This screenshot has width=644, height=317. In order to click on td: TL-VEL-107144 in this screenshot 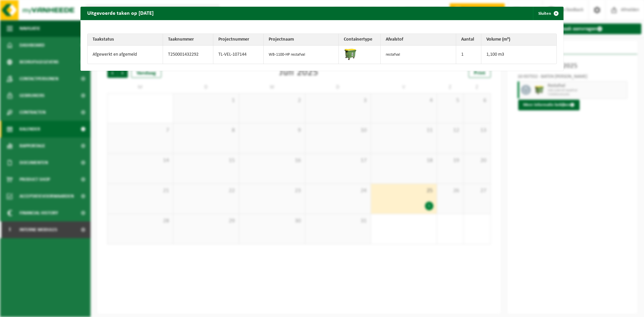, I will do `click(238, 54)`.